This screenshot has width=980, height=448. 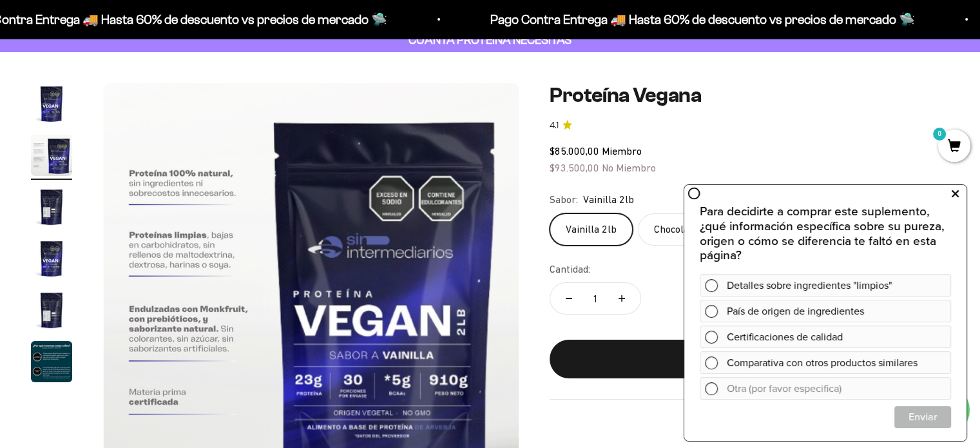 I want to click on button: Ir al artículo 3, so click(x=52, y=209).